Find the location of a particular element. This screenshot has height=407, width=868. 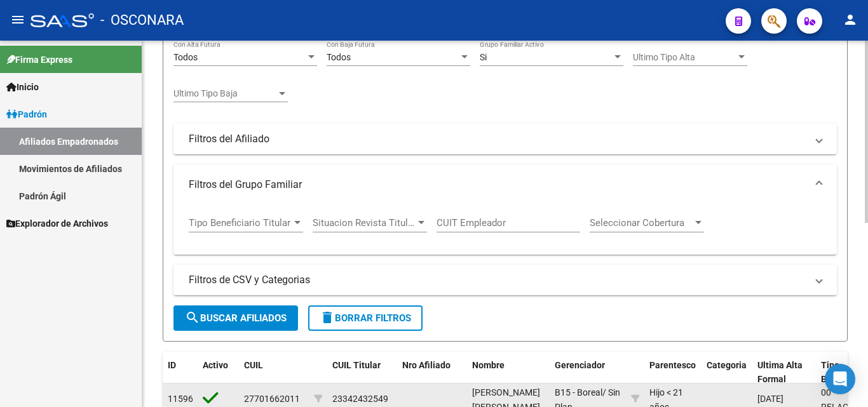

datatable-header-cell: CUIL Titular is located at coordinates (362, 373).